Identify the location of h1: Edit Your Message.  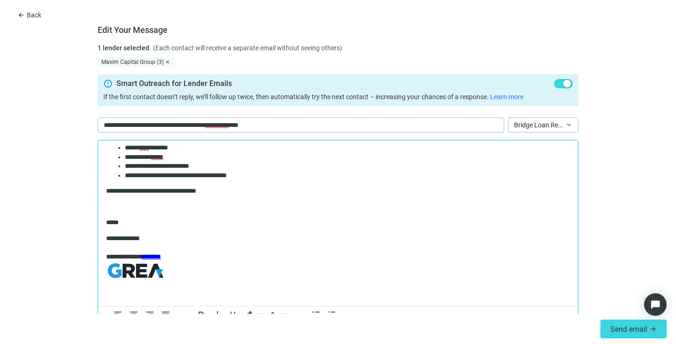
(132, 30).